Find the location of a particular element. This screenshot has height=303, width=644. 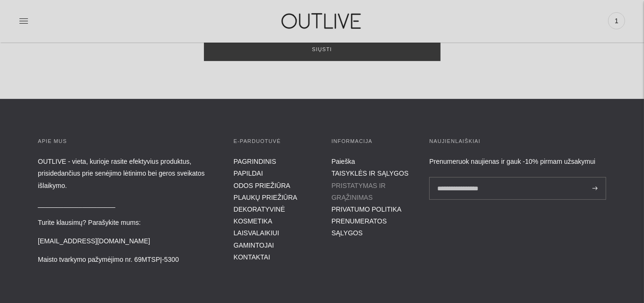

a: 1 is located at coordinates (617, 21).